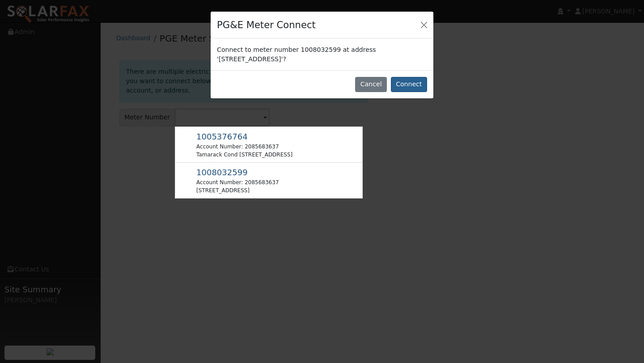 The width and height of the screenshot is (644, 363). What do you see at coordinates (222, 136) in the screenshot?
I see `span: 1005376764` at bounding box center [222, 136].